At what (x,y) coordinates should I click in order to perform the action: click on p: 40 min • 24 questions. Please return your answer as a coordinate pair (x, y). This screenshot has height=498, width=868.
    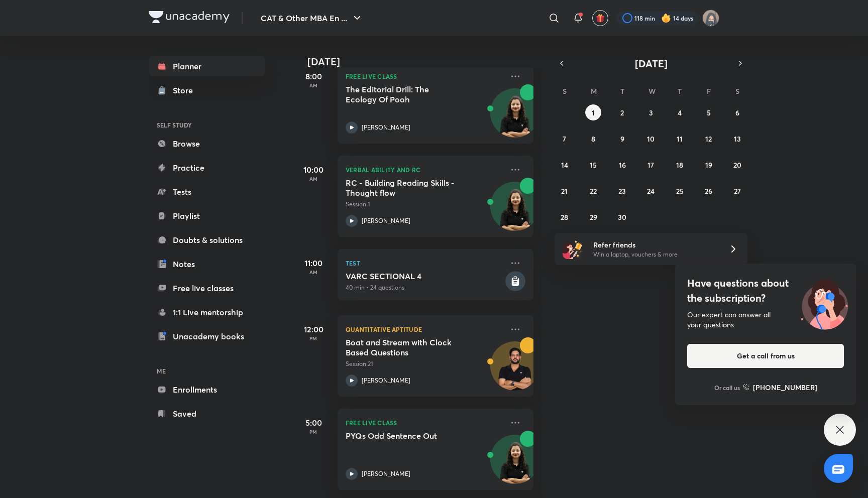
    Looking at the image, I should click on (425, 288).